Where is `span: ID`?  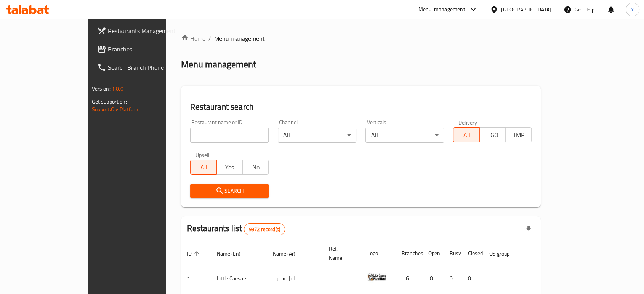 span: ID is located at coordinates (195, 254).